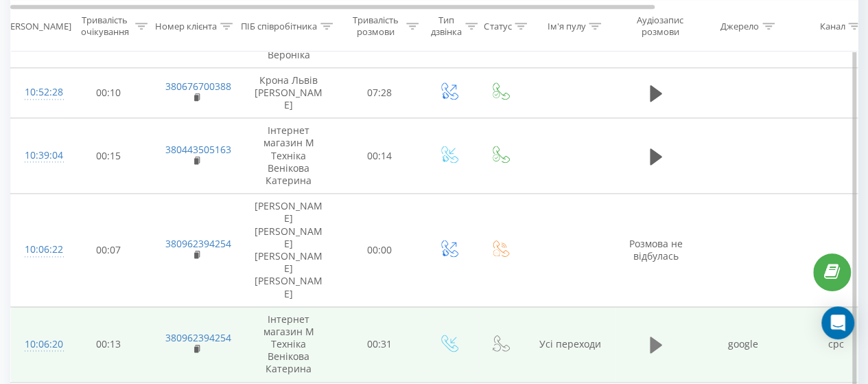 The image size is (868, 384). I want to click on div: Ім'я пулу, so click(566, 25).